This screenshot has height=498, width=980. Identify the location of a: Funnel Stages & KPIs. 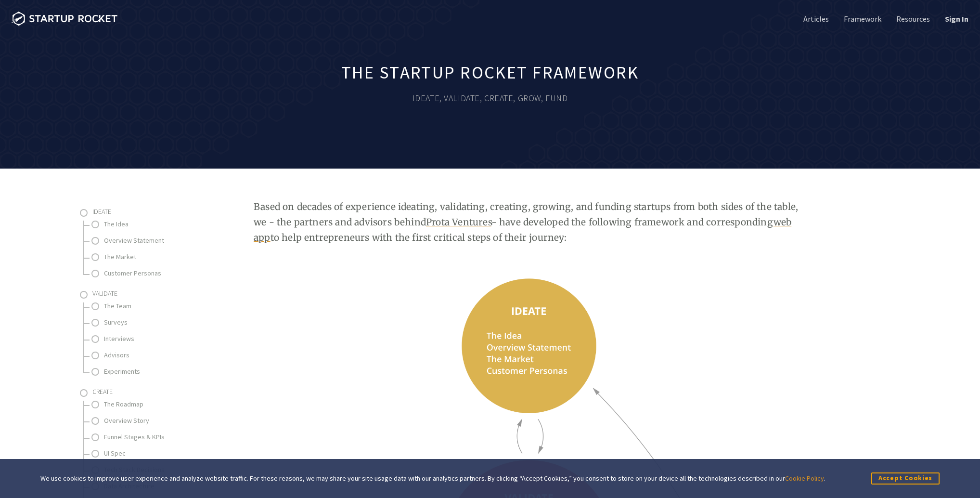
(152, 437).